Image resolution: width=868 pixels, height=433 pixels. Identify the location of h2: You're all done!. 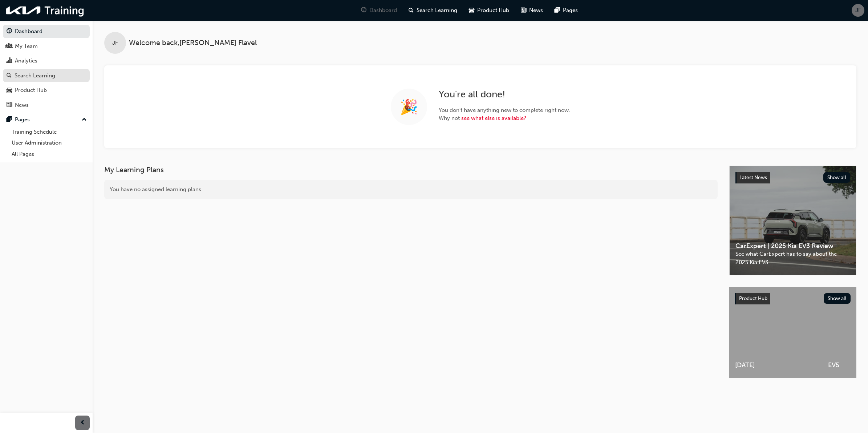
(504, 95).